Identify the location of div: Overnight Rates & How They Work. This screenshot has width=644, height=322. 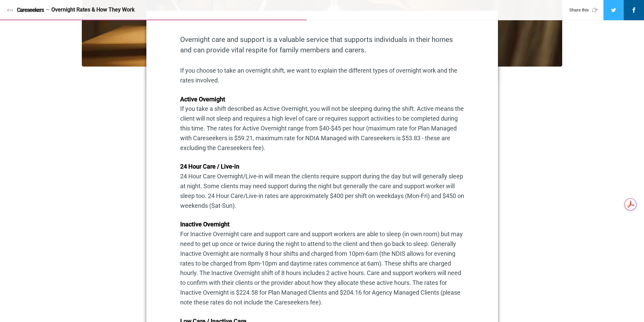
(304, 10).